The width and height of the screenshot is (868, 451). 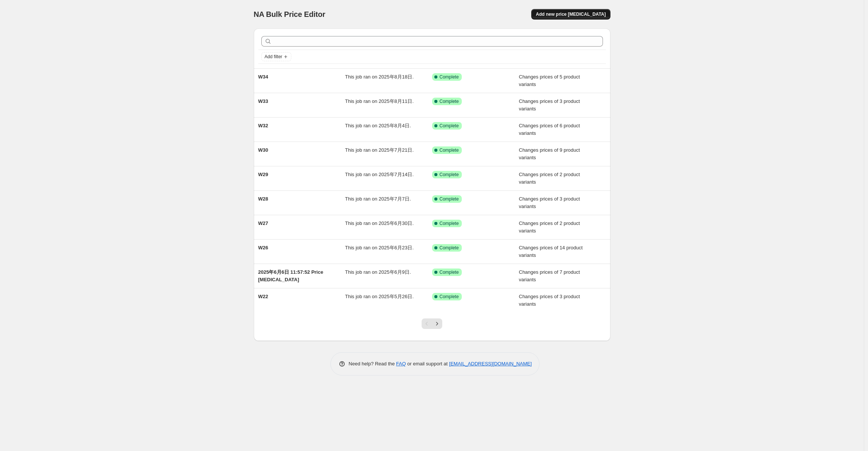 I want to click on nav: Pagination, so click(x=432, y=323).